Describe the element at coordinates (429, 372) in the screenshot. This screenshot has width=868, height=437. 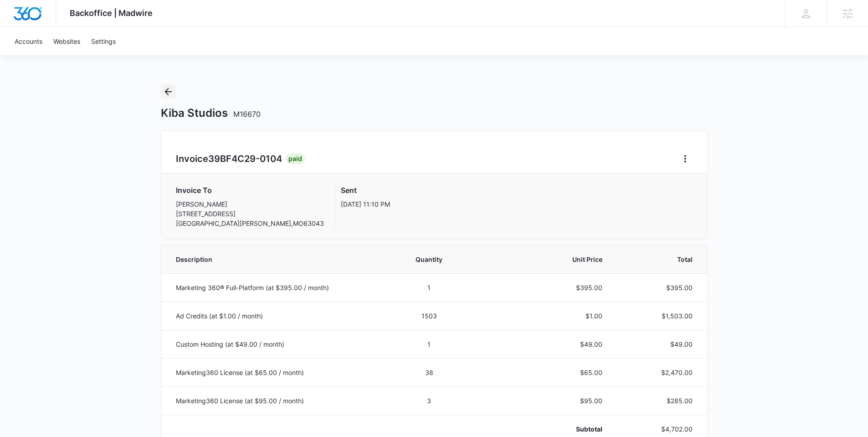
I see `td: 38` at that location.